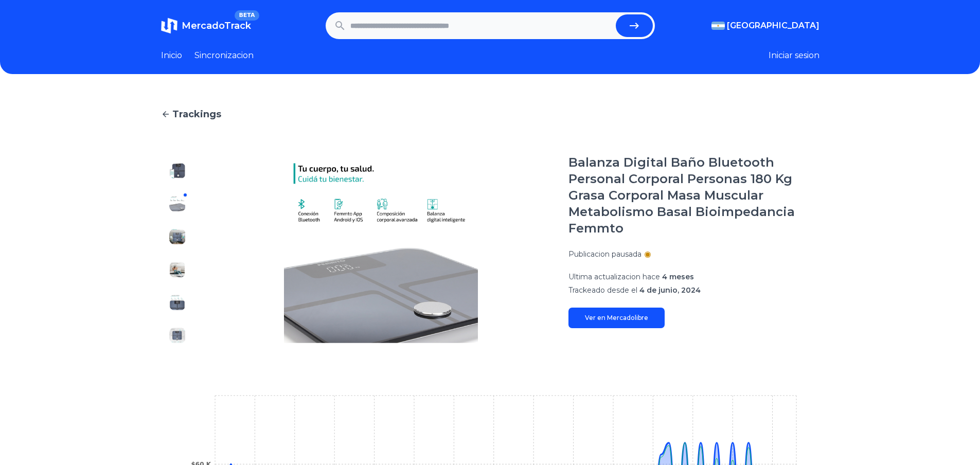 Image resolution: width=980 pixels, height=465 pixels. I want to click on span: BETA, so click(246, 16).